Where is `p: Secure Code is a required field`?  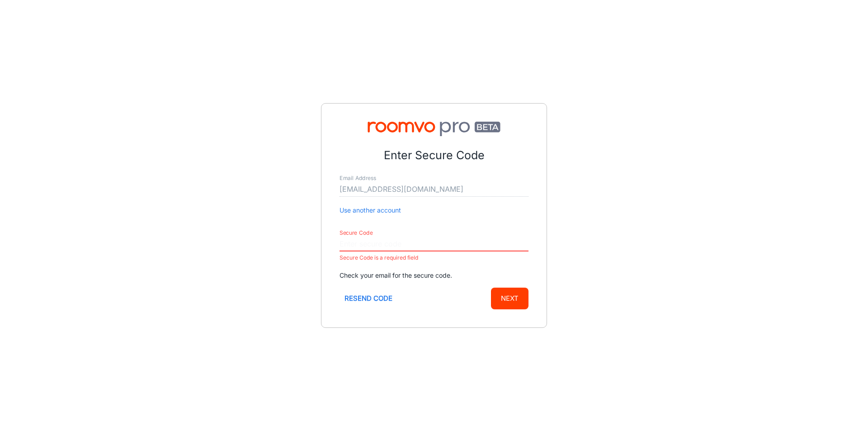
p: Secure Code is a required field is located at coordinates (434, 258).